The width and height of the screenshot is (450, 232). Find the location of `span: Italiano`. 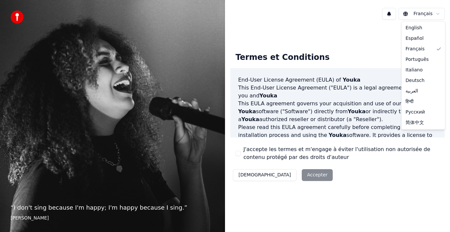

span: Italiano is located at coordinates (414, 70).